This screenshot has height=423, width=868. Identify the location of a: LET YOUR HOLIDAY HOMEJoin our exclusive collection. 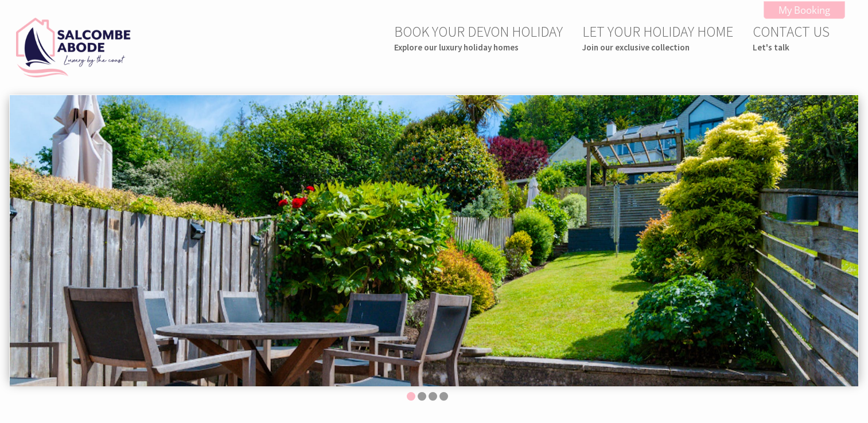
(657, 38).